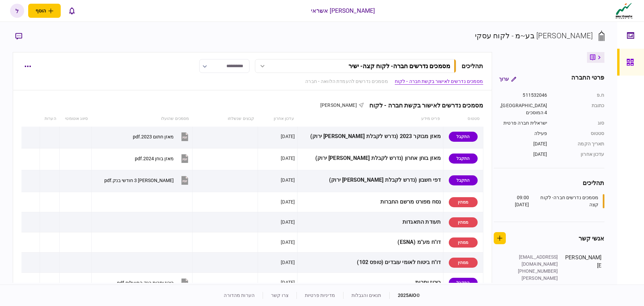 The height and width of the screenshot is (306, 644). I want to click on div: מסמכים נדרשים חברה- לקוח קצה - ישיר, so click(399, 66).